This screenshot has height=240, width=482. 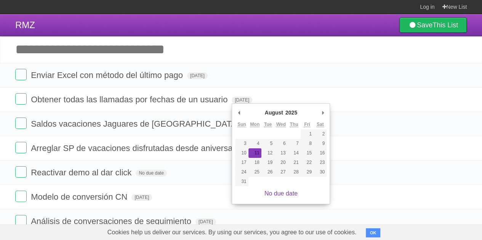 I want to click on button: 18, so click(x=255, y=163).